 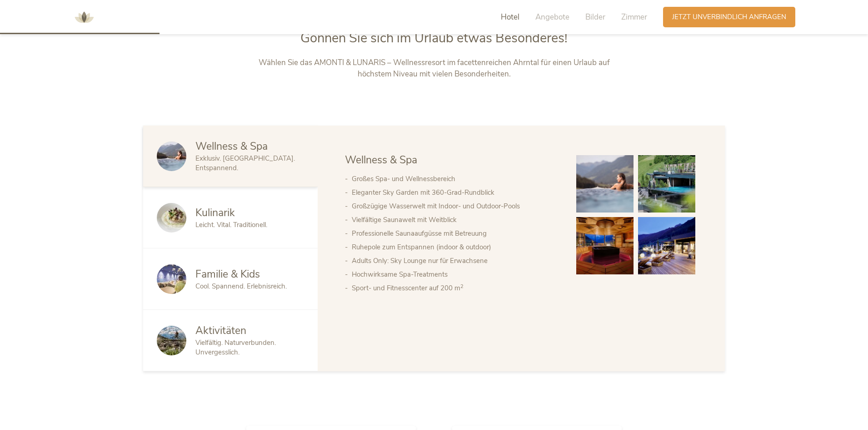 What do you see at coordinates (455, 288) in the screenshot?
I see `li: Sport- und Fitnesscenter auf 200 m` at bounding box center [455, 288].